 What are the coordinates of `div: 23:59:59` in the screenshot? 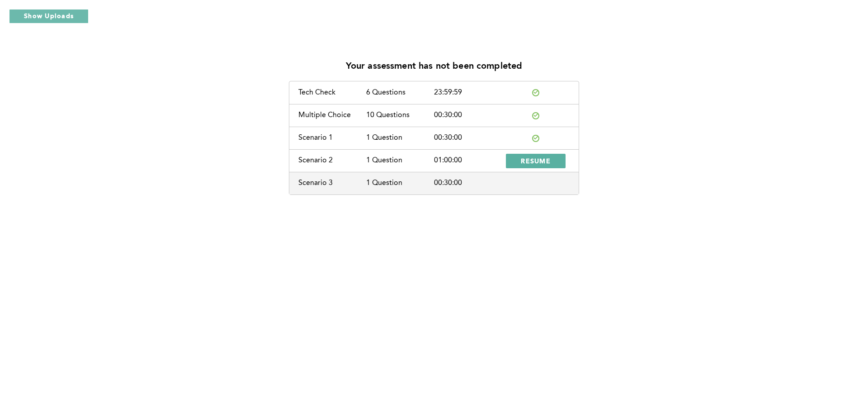 It's located at (468, 93).